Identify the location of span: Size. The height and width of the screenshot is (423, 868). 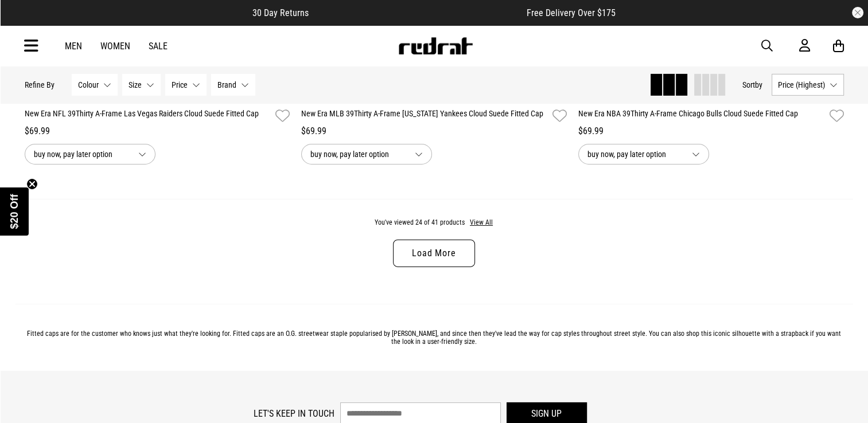
(135, 85).